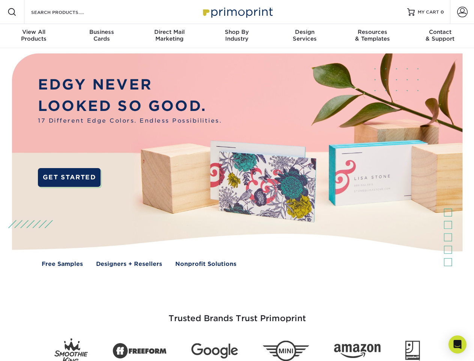 Image resolution: width=474 pixels, height=361 pixels. Describe the element at coordinates (130, 106) in the screenshot. I see `p: LOOKED SO GOOD.` at that location.